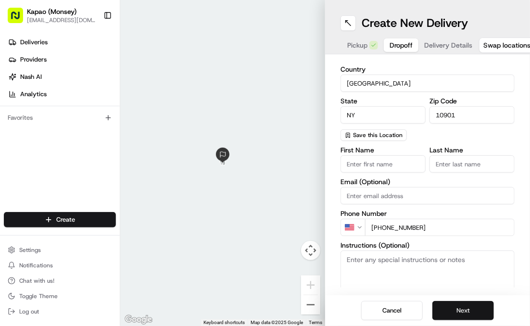  What do you see at coordinates (18, 101) in the screenshot?
I see `img: 1736555255976-a54dd68f-1ca7-489b-9aae-adbdc363a1c4` at bounding box center [18, 101].